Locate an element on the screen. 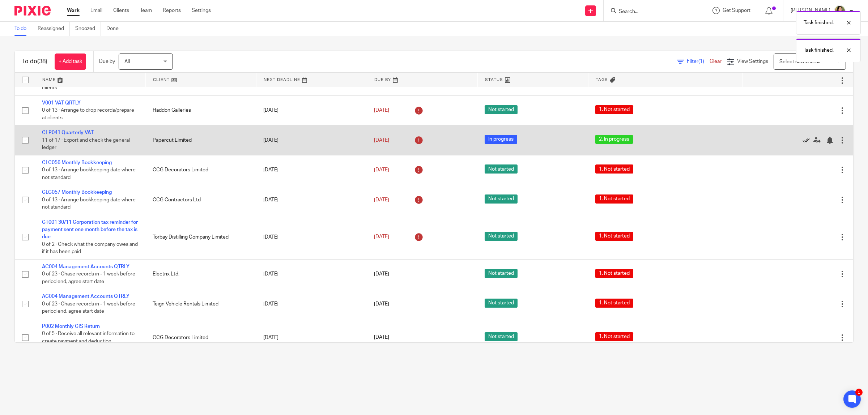 The image size is (868, 415). span: Select saved view is located at coordinates (799, 62).